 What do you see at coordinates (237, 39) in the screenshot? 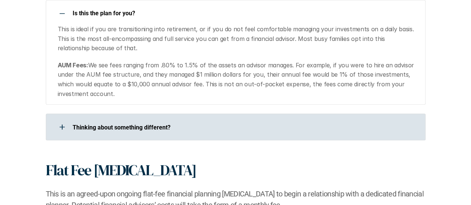
I see `p: This is ideal if you are transitioning into retirement, or if you do not feel comfortable managin...` at bounding box center [237, 39].